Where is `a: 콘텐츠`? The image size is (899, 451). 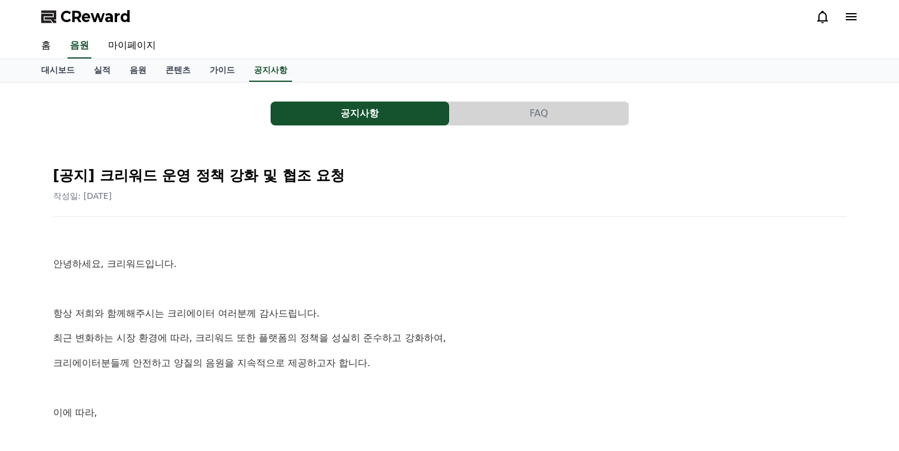 a: 콘텐츠 is located at coordinates (178, 70).